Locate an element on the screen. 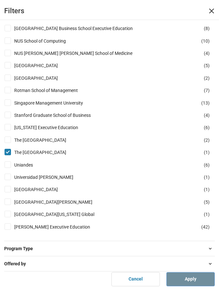 This screenshot has width=219, height=296. a: NUS School of Computing is located at coordinates (46, 41).